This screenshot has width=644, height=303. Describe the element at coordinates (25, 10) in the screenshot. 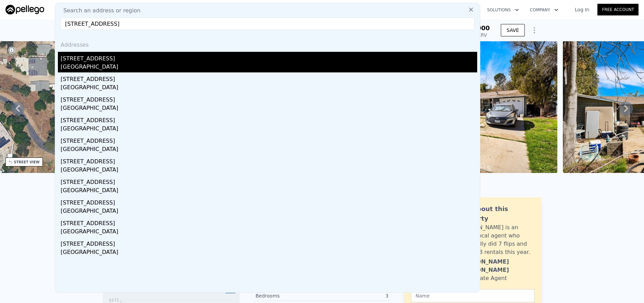

I see `img: Pellego` at that location.